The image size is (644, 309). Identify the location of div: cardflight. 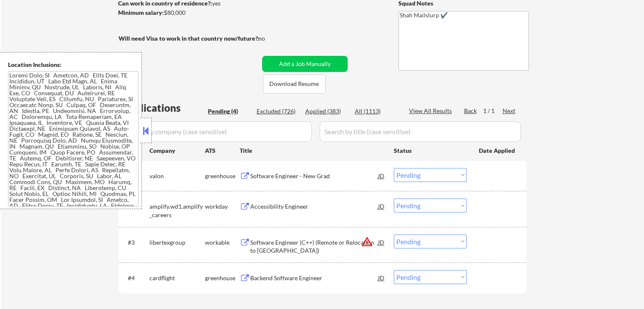
(177, 278).